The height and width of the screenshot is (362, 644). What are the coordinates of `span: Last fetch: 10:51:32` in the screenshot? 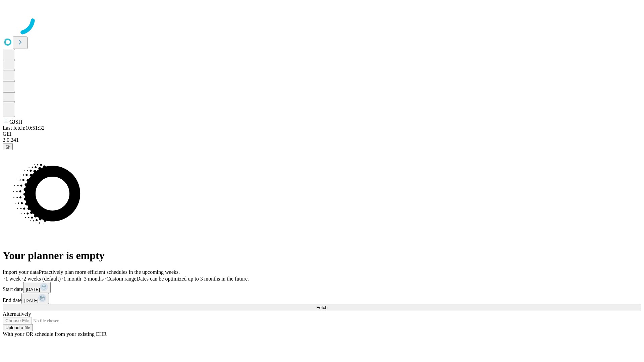 It's located at (23, 128).